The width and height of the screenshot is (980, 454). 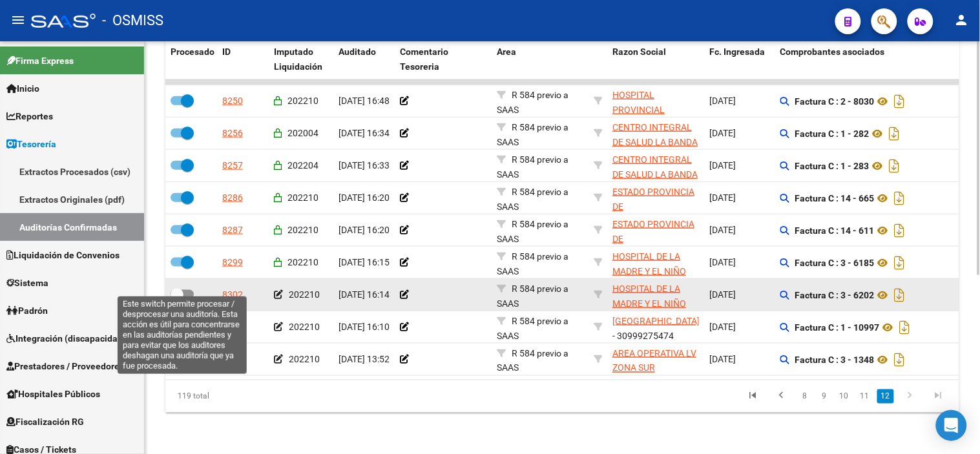 I want to click on a: go to first page, so click(x=752, y=397).